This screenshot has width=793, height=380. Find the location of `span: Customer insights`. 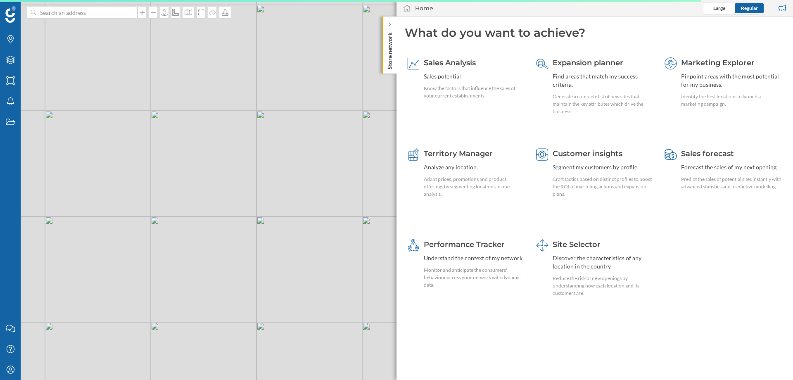

span: Customer insights is located at coordinates (587, 154).